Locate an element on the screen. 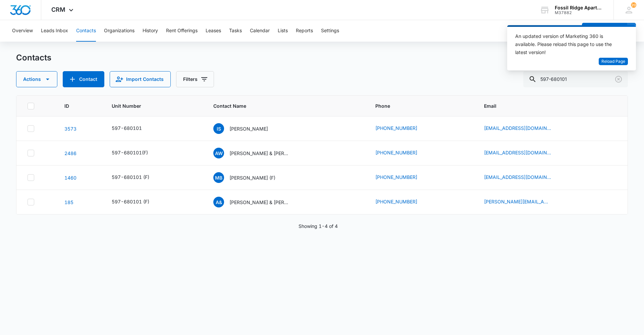  div: account name is located at coordinates (579, 8).